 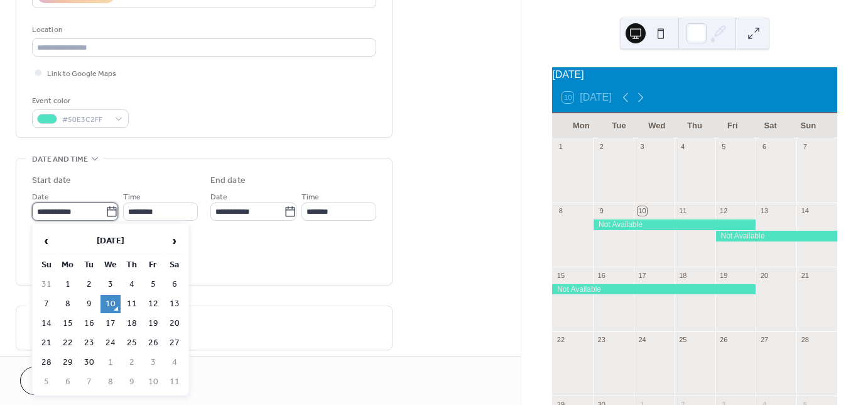 What do you see at coordinates (132, 343) in the screenshot?
I see `td: 25` at bounding box center [132, 343].